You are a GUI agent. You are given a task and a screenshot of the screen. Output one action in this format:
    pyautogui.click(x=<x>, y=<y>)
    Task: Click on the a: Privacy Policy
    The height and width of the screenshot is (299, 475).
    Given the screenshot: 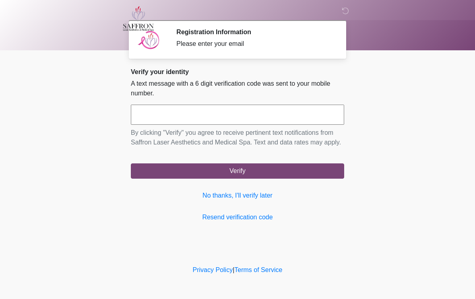 What is the action you would take?
    pyautogui.click(x=213, y=270)
    